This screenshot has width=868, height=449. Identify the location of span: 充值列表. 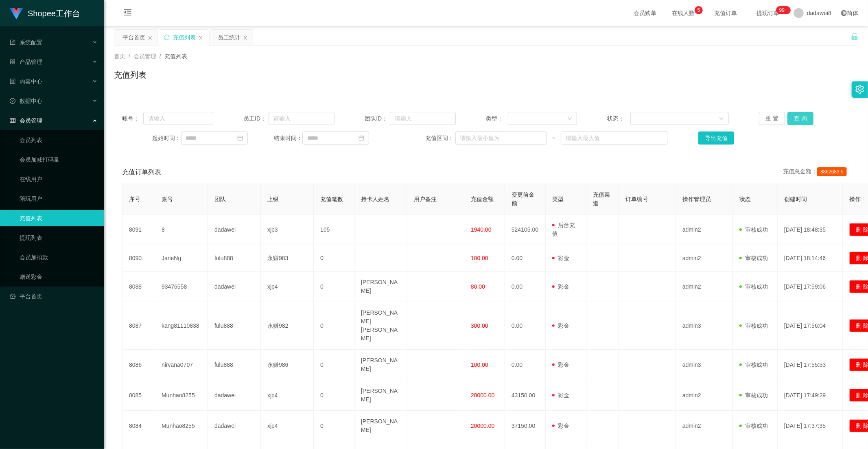
(176, 56).